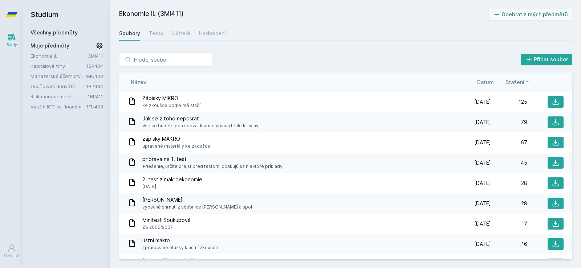 Image resolution: width=581 pixels, height=268 pixels. I want to click on div: 125, so click(509, 102).